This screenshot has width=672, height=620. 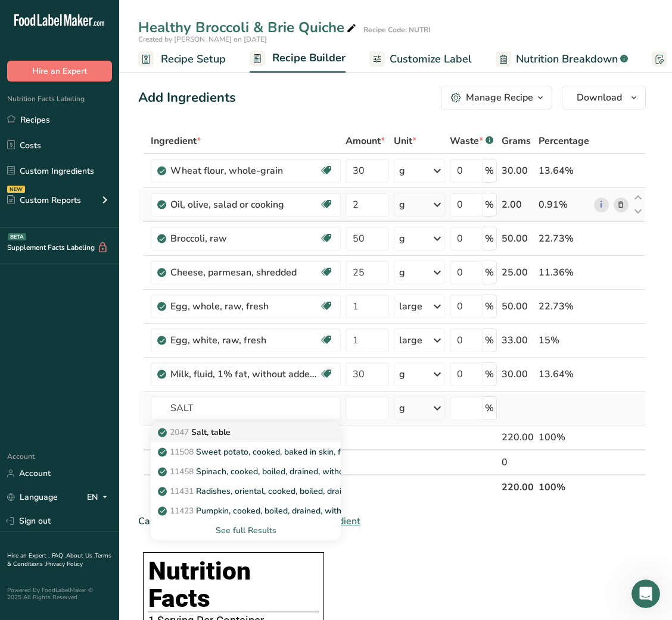 I want to click on a: Recipe Setup, so click(x=182, y=59).